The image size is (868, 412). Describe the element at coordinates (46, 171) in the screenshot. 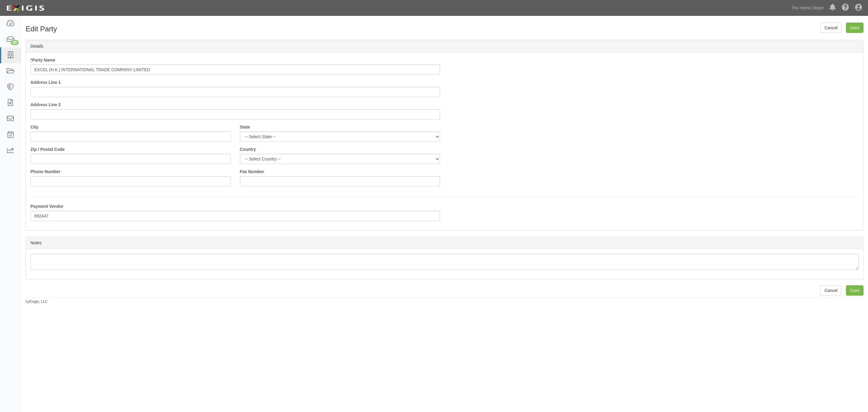

I see `label: Phone Number` at that location.